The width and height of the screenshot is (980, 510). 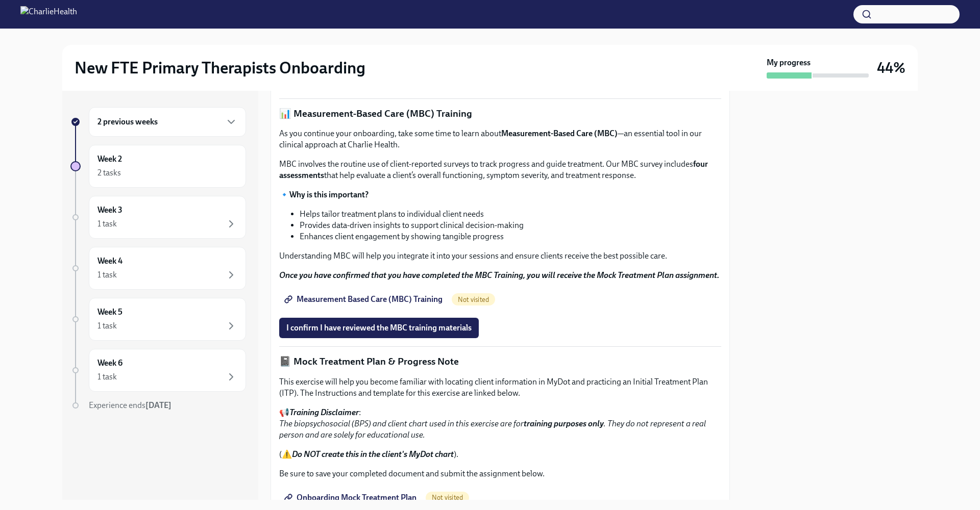 What do you see at coordinates (499, 275) in the screenshot?
I see `strong: Once you have confirmed that you have completed the MBC Training, you will receive the Mock Treat...` at bounding box center [499, 275].